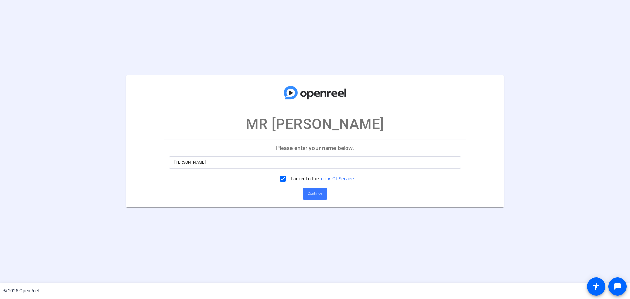 This screenshot has width=630, height=299. I want to click on label: I agree to the, so click(322, 179).